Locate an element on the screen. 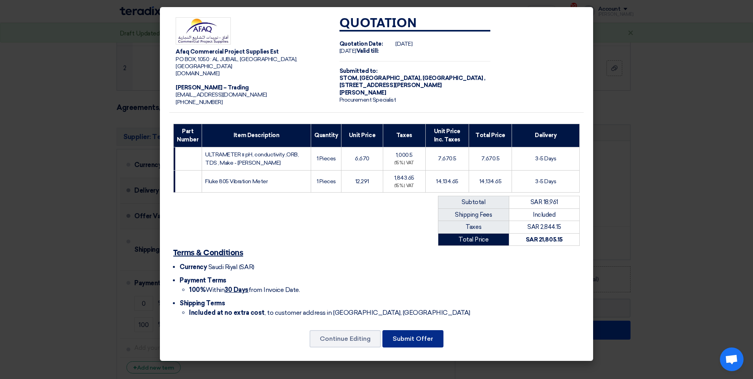 The height and width of the screenshot is (379, 753). strong: 100% is located at coordinates (197, 289).